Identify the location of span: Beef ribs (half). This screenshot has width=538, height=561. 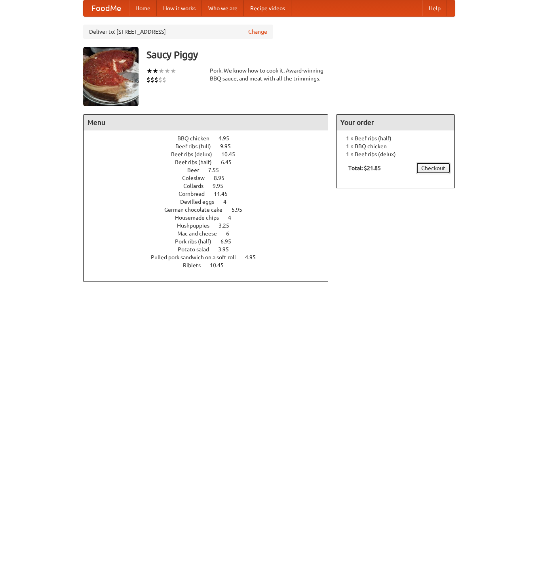
(197, 162).